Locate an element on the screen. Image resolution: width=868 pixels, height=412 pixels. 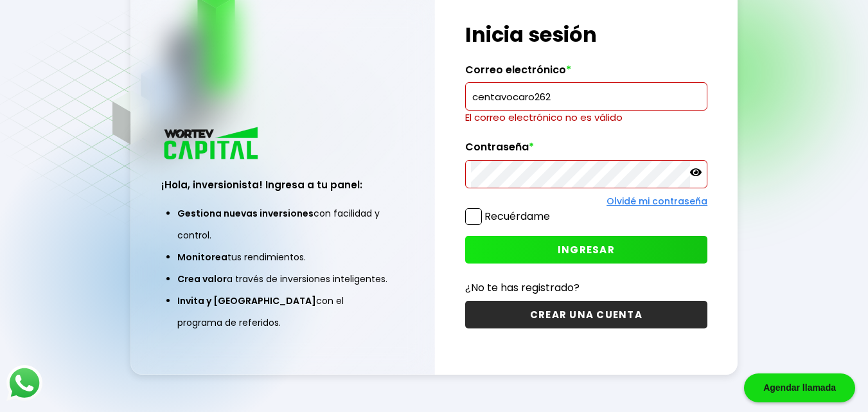
label: Recuérdame is located at coordinates (518, 216).